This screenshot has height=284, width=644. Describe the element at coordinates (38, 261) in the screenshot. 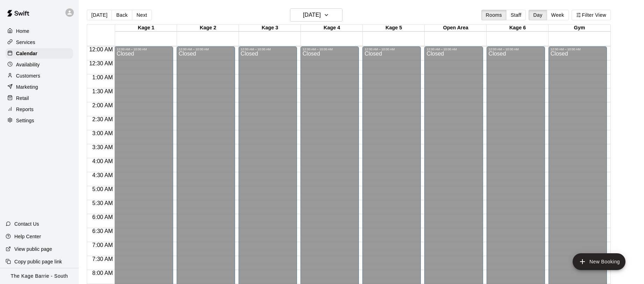

I see `p: Copy public page link` at that location.